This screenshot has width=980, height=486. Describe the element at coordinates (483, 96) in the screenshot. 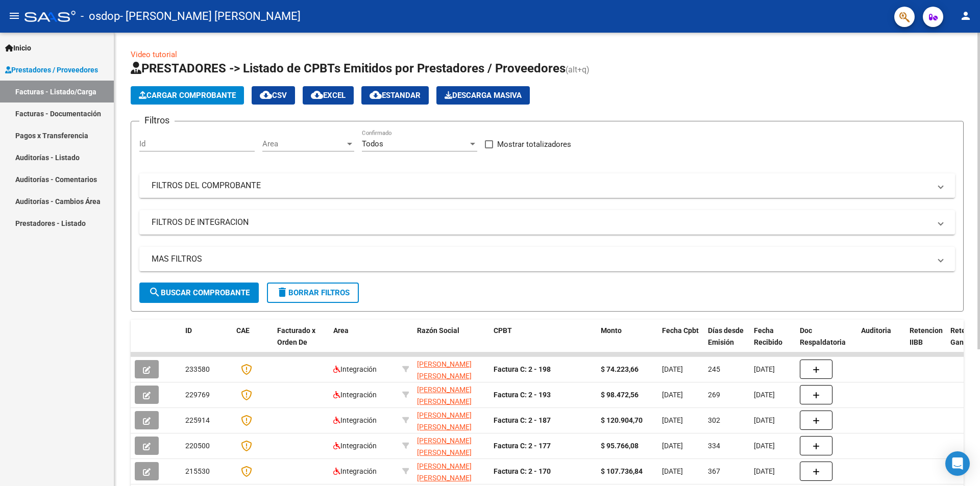

I see `app-download-masive: Descarga masiva de comprobantes (adjuntos)` at that location.